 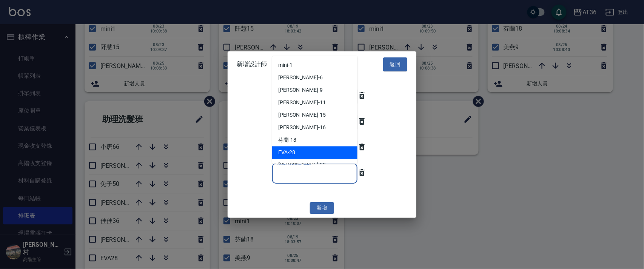 I want to click on span: 新增設計師, so click(x=252, y=64).